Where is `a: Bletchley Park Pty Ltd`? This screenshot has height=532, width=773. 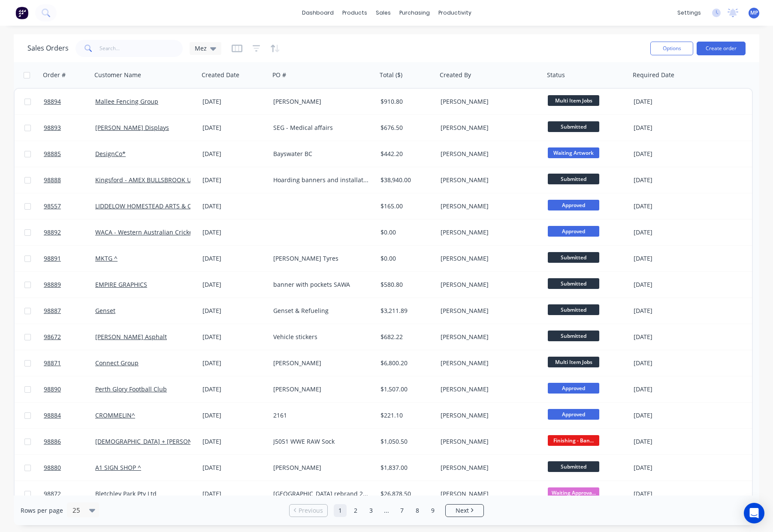 a: Bletchley Park Pty Ltd is located at coordinates (125, 494).